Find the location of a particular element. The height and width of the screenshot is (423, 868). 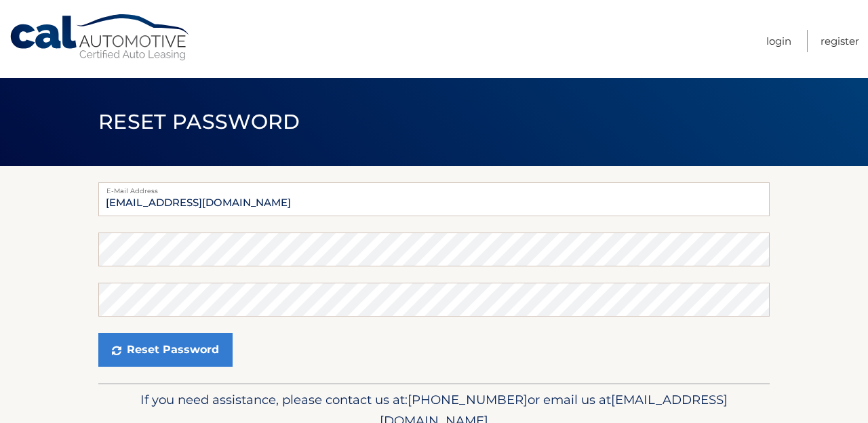

label: E-Mail Address is located at coordinates (434, 188).